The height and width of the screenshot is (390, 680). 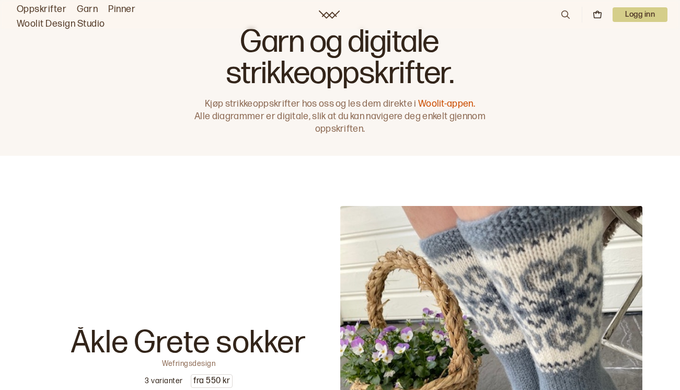 I want to click on a: Garn, so click(x=87, y=9).